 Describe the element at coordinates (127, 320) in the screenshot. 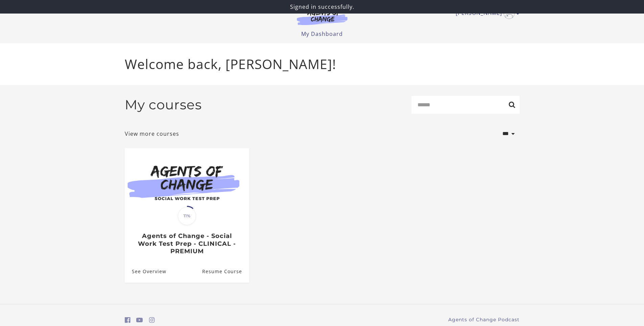

I see `a: https://www.facebook.com/groups/aswbtestprep (Open in a new window)` at that location.